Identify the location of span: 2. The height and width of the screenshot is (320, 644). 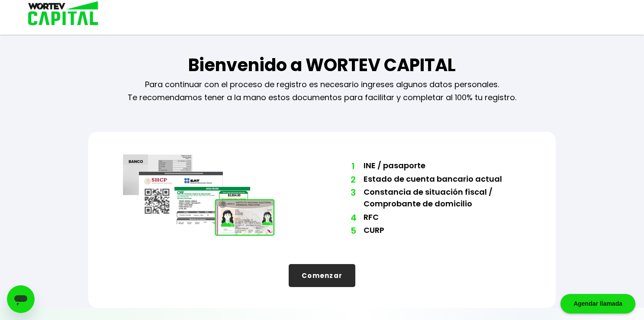
(353, 179).